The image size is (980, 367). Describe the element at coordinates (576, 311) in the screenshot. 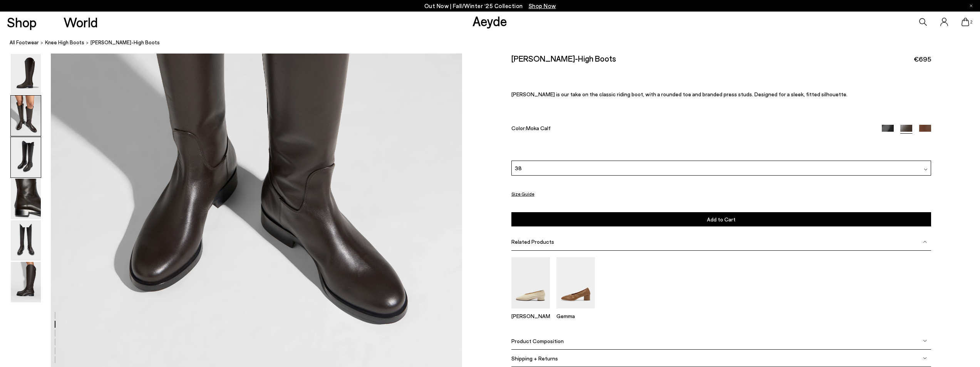

I see `a: Gemma Block Heel Pumps Gemma` at that location.